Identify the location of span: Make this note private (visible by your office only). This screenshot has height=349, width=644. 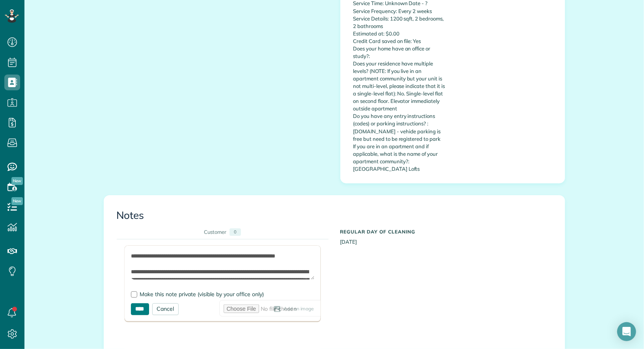
(202, 294).